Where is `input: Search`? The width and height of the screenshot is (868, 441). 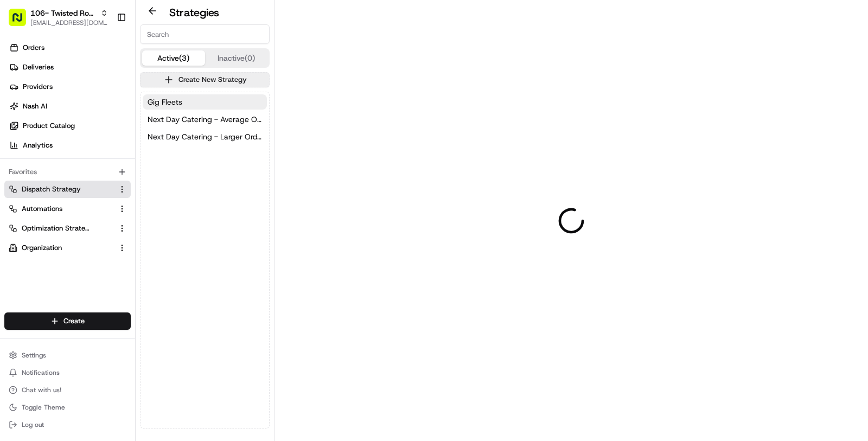
input: Search is located at coordinates (205, 34).